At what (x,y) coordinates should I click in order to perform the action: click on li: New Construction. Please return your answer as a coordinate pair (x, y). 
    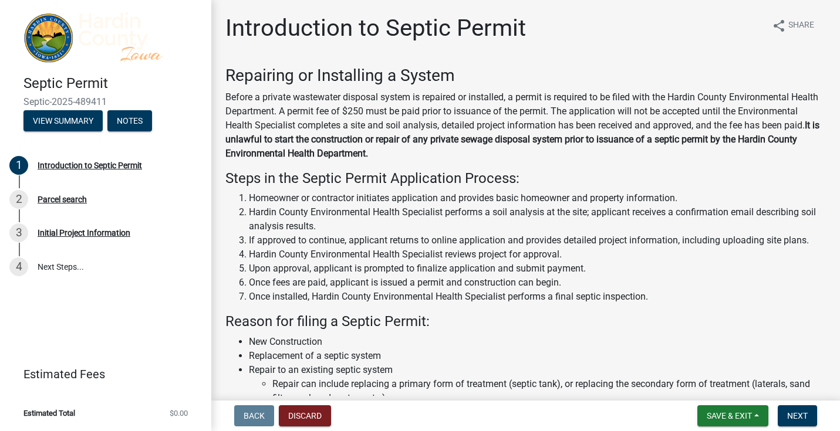
    Looking at the image, I should click on (537, 342).